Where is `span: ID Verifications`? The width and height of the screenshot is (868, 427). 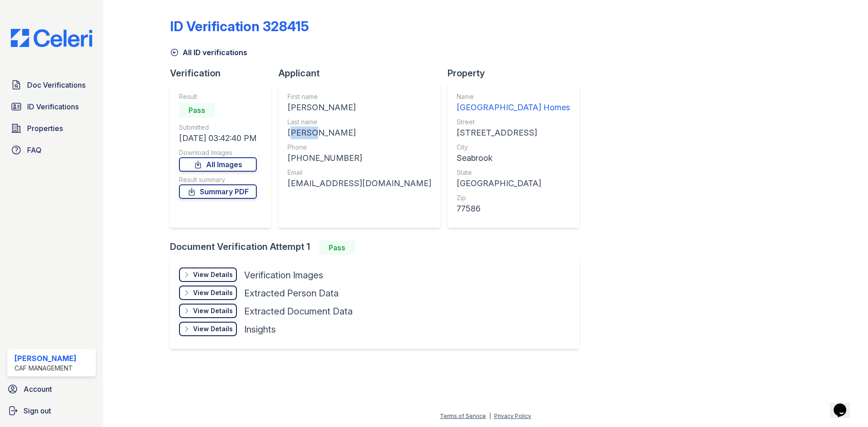 span: ID Verifications is located at coordinates (52, 107).